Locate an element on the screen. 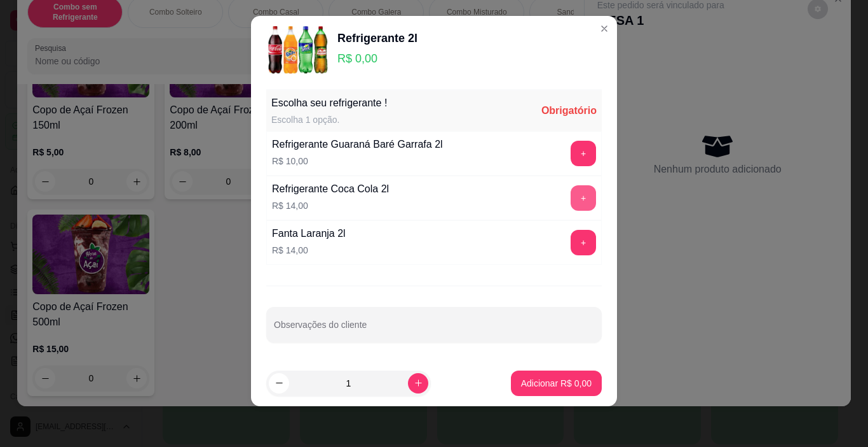 The height and width of the screenshot is (447, 868). button: increase-product-quantity is located at coordinates (418, 383).